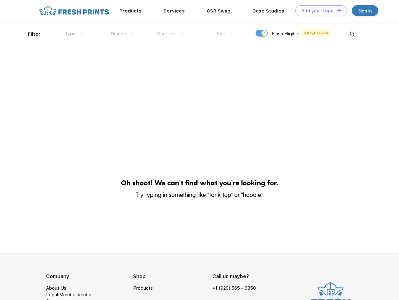 The height and width of the screenshot is (300, 399). Describe the element at coordinates (339, 10) in the screenshot. I see `img: DT` at that location.